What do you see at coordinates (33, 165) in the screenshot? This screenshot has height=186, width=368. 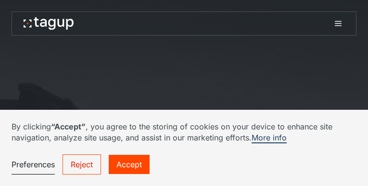 I see `a: Preferences` at bounding box center [33, 165].